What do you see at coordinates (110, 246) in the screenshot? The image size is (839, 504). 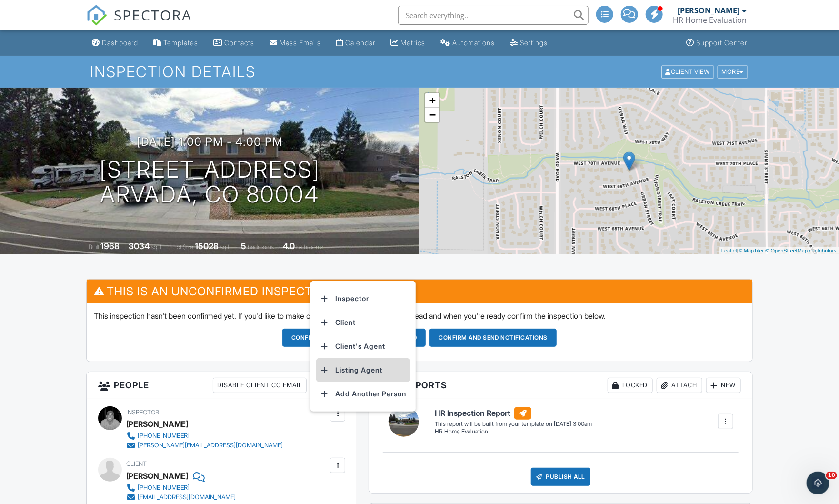 I see `div: 1968` at bounding box center [110, 246].